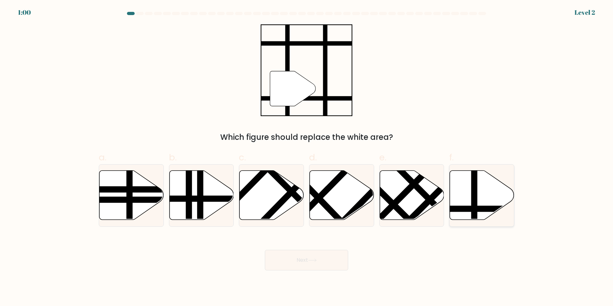  What do you see at coordinates (307, 260) in the screenshot?
I see `button: Next` at bounding box center [307, 260].